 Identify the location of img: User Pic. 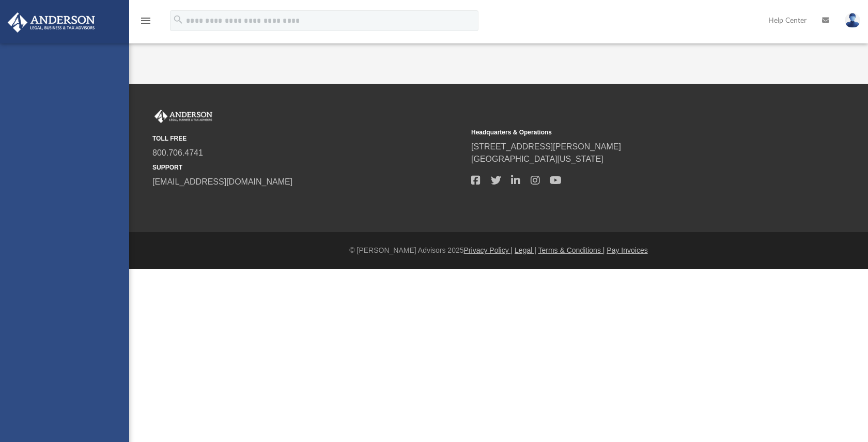
(853, 20).